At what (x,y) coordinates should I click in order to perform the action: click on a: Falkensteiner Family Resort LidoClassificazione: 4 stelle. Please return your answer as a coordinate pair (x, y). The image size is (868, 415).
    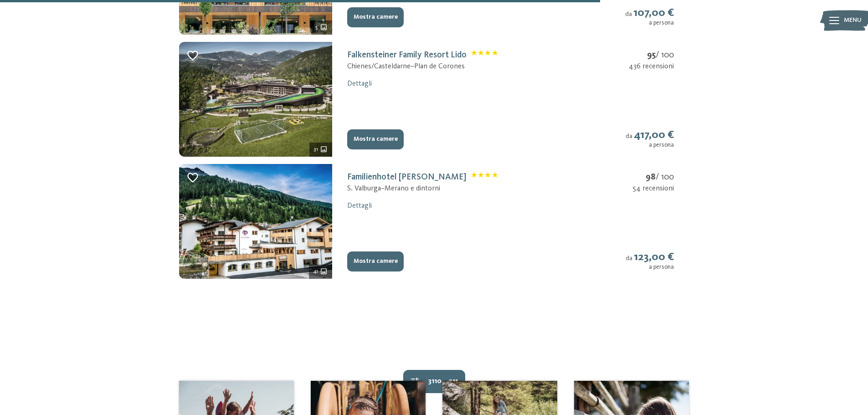
    Looking at the image, I should click on (422, 55).